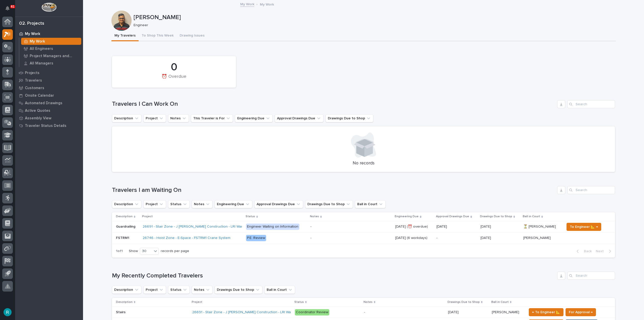 Image resolution: width=644 pixels, height=320 pixels. I want to click on p: Project, so click(197, 302).